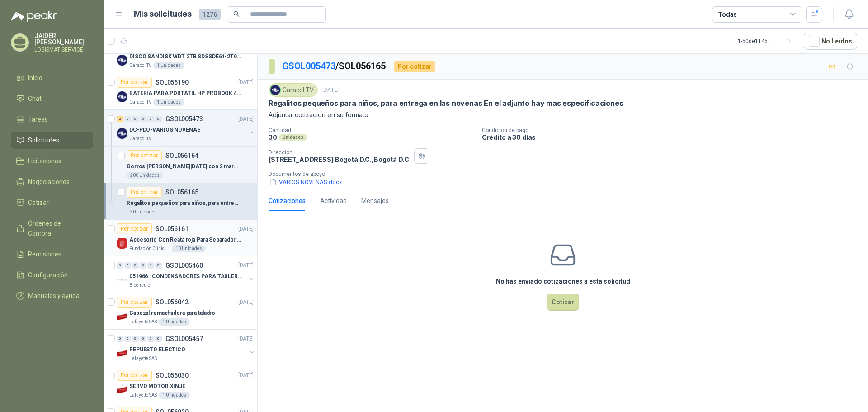  What do you see at coordinates (34, 17) in the screenshot?
I see `img: Logo peakr` at bounding box center [34, 17].